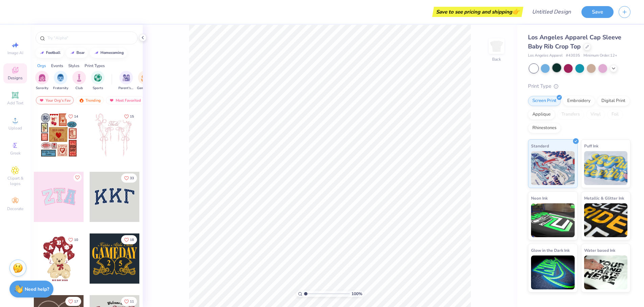 Image resolution: width=644 pixels, height=307 pixels. I want to click on button: football, so click(49, 53).